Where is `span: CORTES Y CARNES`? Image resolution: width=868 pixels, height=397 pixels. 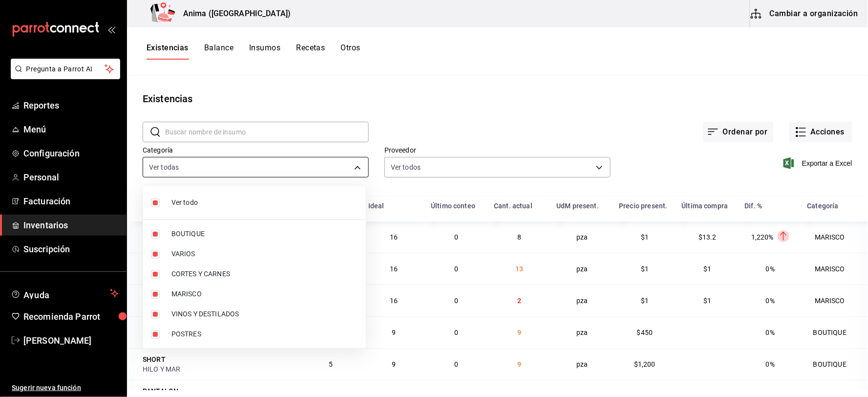 span: CORTES Y CARNES is located at coordinates (265, 274).